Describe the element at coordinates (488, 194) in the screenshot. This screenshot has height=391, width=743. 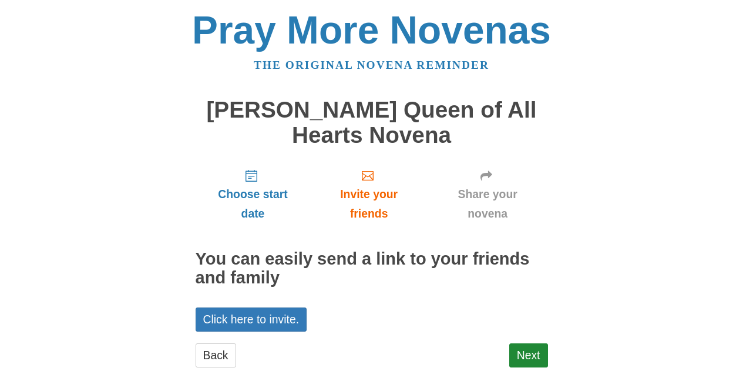
I see `a: Share your novena` at that location.